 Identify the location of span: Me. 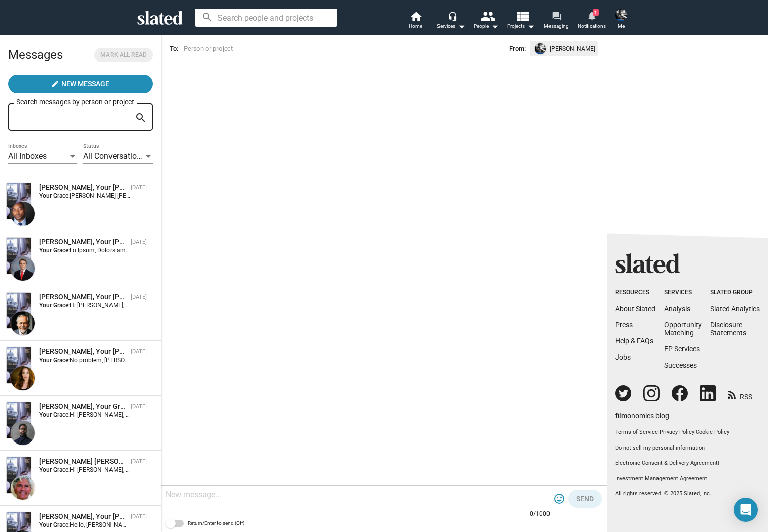
(621, 26).